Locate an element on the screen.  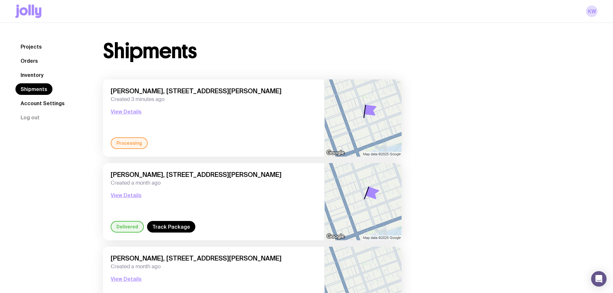
div: Processing is located at coordinates (129, 143).